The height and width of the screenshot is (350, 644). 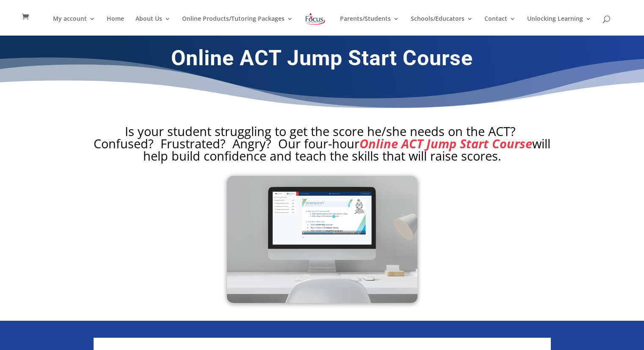 What do you see at coordinates (322, 60) in the screenshot?
I see `h1: Online ACT Jump Start Course` at bounding box center [322, 60].